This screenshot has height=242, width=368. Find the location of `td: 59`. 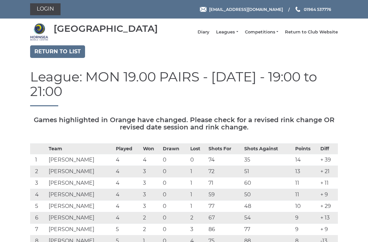

td: 59 is located at coordinates (225, 195).